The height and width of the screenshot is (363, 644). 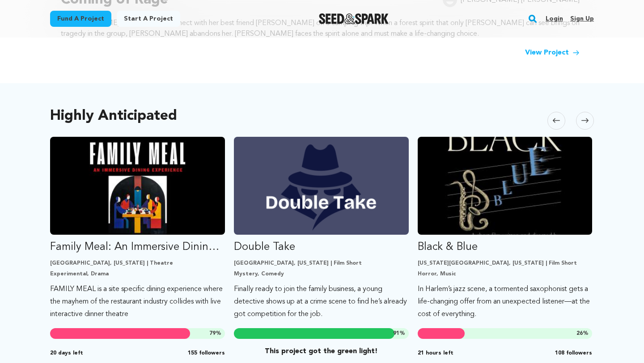 I want to click on p: Experimental, Drama, so click(x=137, y=274).